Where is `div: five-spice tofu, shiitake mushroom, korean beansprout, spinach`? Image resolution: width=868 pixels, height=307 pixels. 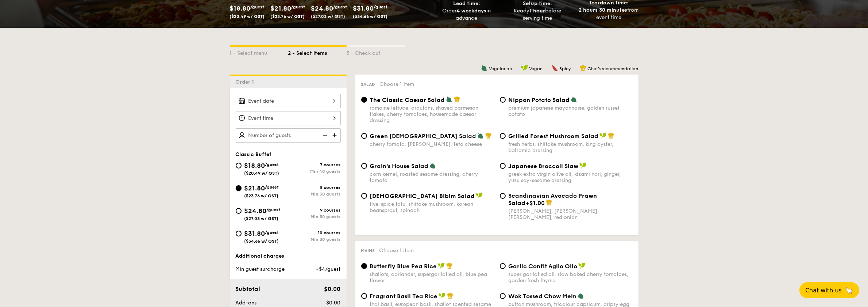 div: five-spice tofu, shiitake mushroom, korean beansprout, spinach is located at coordinates (432, 207).